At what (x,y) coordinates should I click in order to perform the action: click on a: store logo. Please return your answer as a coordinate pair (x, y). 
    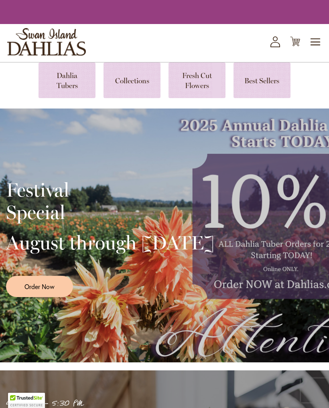
    Looking at the image, I should click on (46, 42).